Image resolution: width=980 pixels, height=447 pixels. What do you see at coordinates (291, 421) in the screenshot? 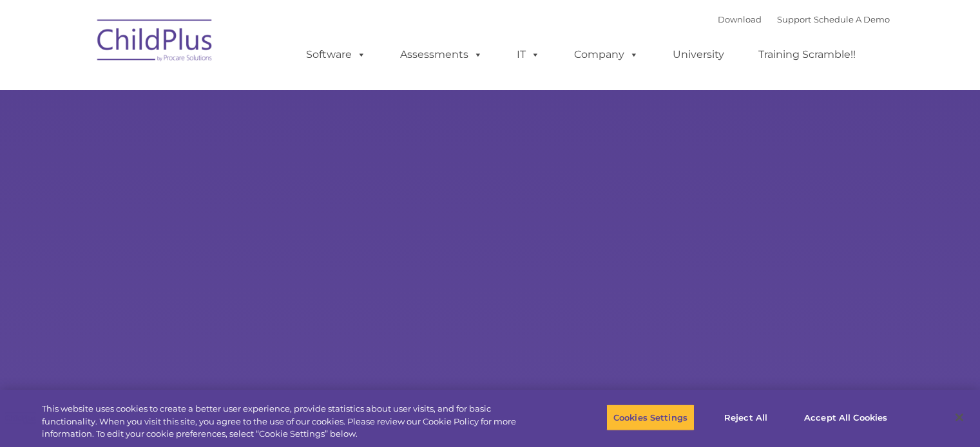
I see `div: This website uses cookies to create a better user experience, provide statistics about user visit...` at bounding box center [291, 421].